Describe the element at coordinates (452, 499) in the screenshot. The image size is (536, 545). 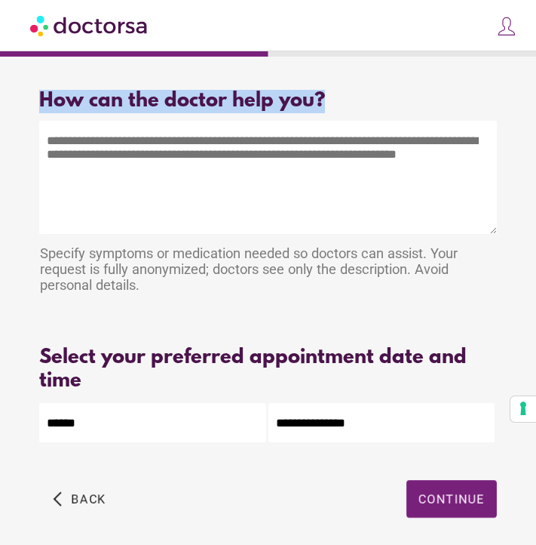
I see `button: Continue` at that location.